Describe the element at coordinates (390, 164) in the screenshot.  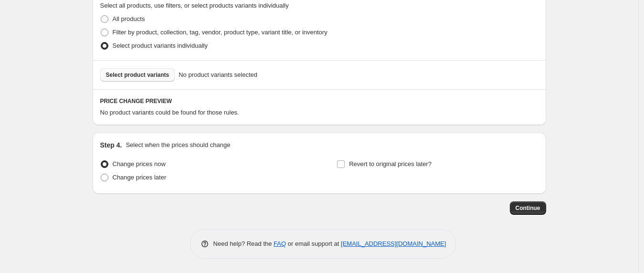
I see `span: Revert to original prices later?` at that location.